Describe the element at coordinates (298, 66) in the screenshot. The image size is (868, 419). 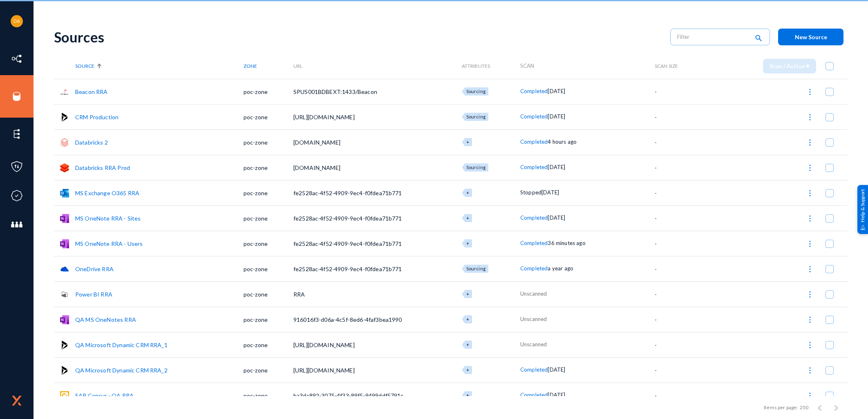
I see `span: URL` at that location.